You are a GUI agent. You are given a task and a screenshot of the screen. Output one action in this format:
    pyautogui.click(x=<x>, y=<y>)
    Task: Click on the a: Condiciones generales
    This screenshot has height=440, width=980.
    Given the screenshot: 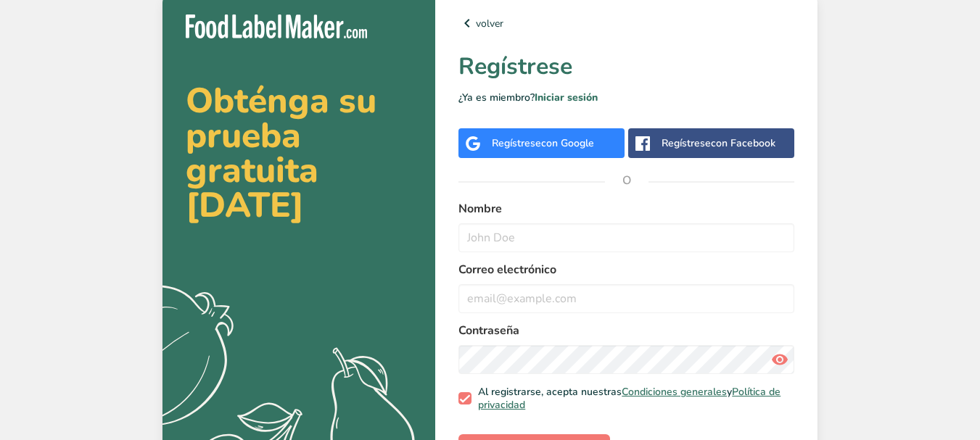 What is the action you would take?
    pyautogui.click(x=674, y=392)
    